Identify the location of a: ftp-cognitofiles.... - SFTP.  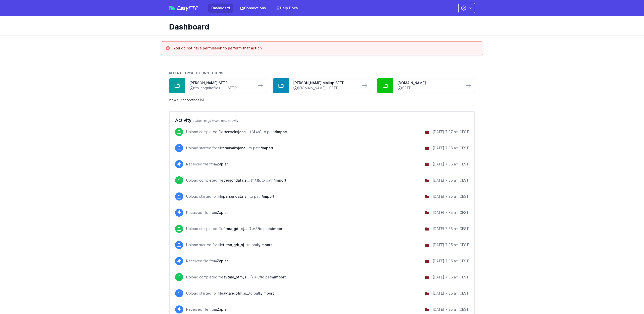
(221, 88).